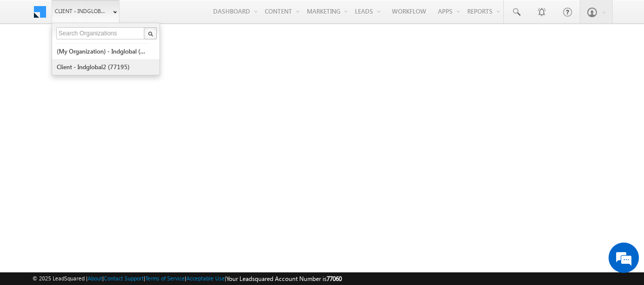 This screenshot has height=285, width=644. What do you see at coordinates (99, 151) in the screenshot?
I see `textarea: Type your message and hit 'Enter'` at bounding box center [99, 151].